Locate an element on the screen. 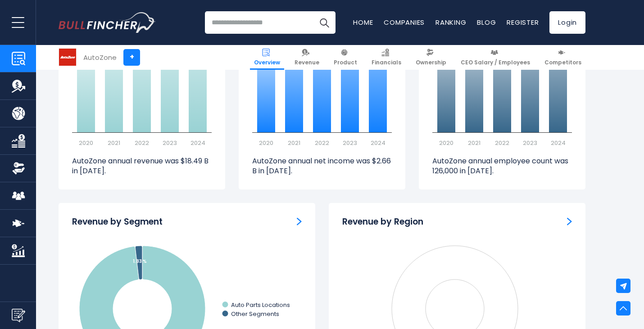  span: CEO Salary / Employees is located at coordinates (495, 63).